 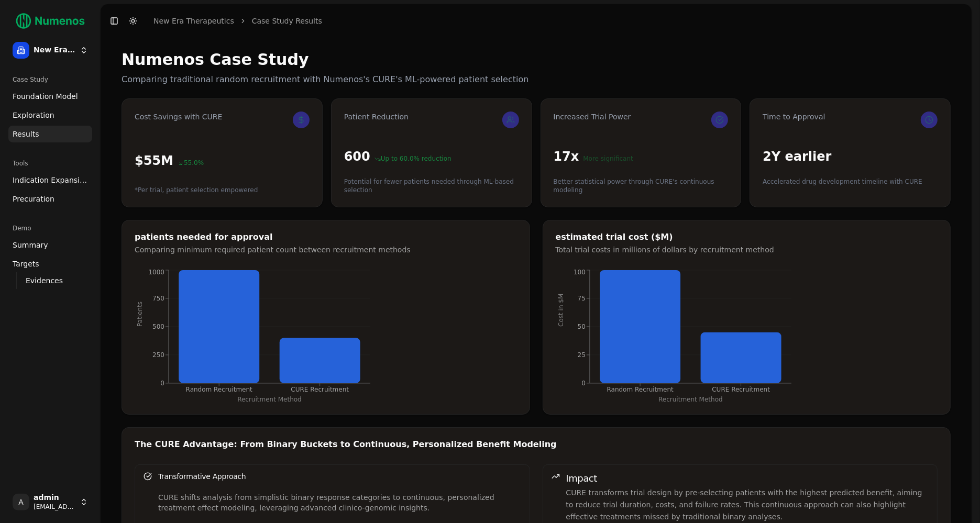 What do you see at coordinates (608, 159) in the screenshot?
I see `p: More significant` at bounding box center [608, 159].